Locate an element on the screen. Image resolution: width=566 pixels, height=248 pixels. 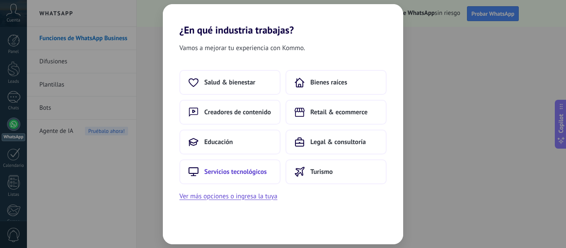
span: Legal & consultoría is located at coordinates (338, 142).